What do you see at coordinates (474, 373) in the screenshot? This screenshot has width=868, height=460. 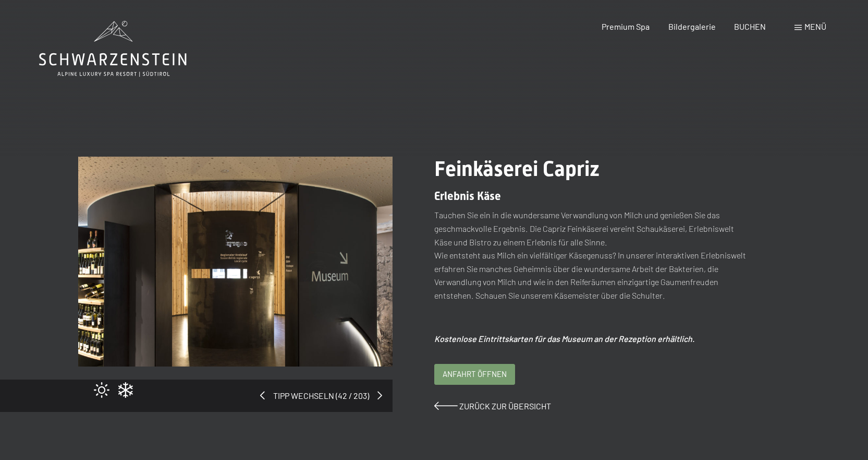 I see `span: Anfahrt öffnen` at bounding box center [474, 373].